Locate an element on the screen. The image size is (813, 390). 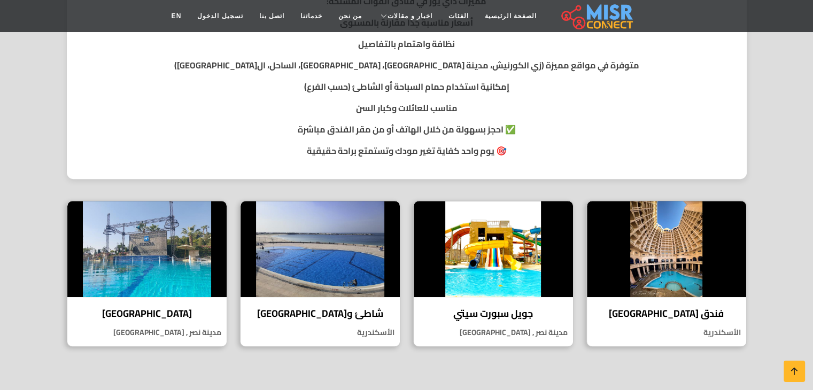
a: الفئات is located at coordinates (458, 16).